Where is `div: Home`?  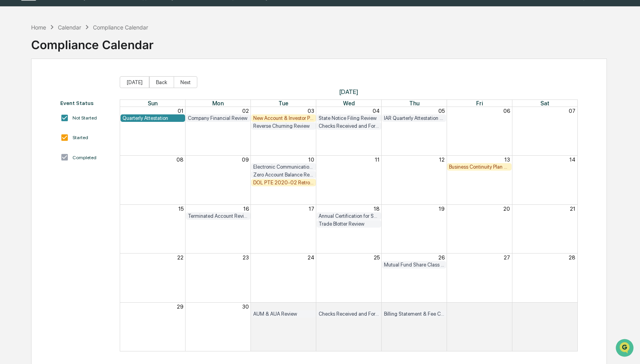
div: Home is located at coordinates (38, 27).